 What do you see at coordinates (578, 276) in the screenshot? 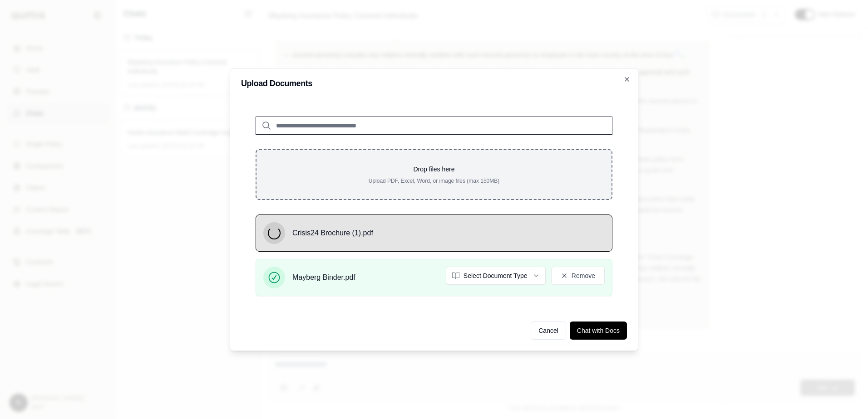
I see `button: Remove` at bounding box center [578, 276].